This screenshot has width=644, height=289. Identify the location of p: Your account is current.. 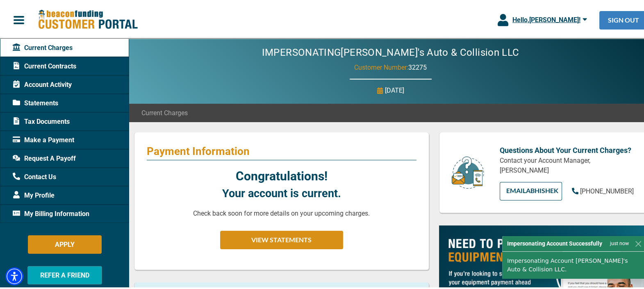
(282, 192).